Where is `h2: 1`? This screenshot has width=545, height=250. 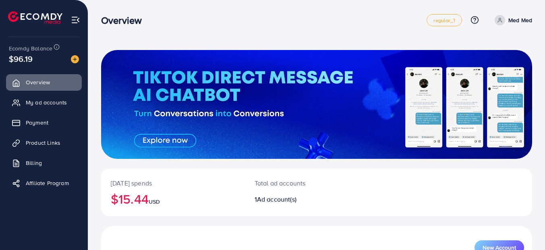
h2: 1 is located at coordinates (299, 199).